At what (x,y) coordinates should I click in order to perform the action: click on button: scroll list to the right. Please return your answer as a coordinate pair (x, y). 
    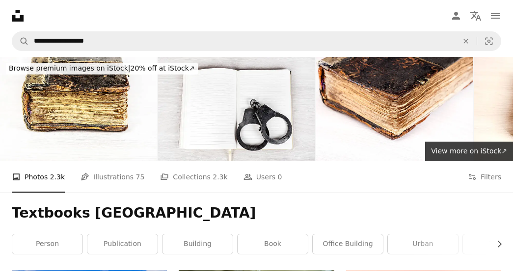
    Looking at the image, I should click on (496, 244).